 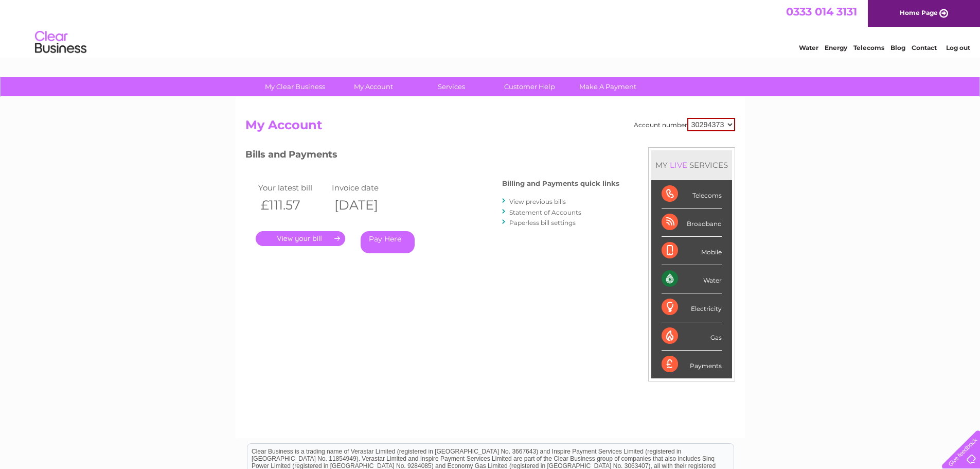 I want to click on a: 0333 014 3131, so click(x=822, y=12).